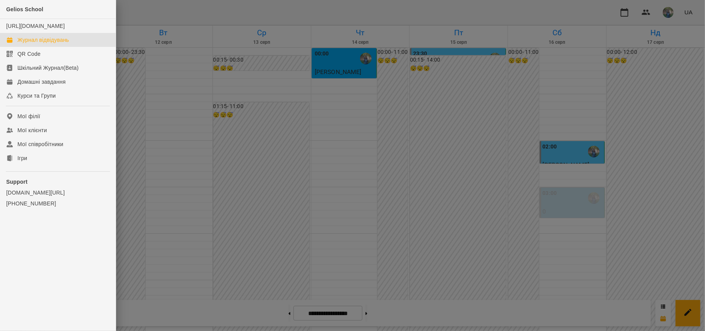 Image resolution: width=705 pixels, height=331 pixels. What do you see at coordinates (32, 130) in the screenshot?
I see `div: Мої клієнти` at bounding box center [32, 130].